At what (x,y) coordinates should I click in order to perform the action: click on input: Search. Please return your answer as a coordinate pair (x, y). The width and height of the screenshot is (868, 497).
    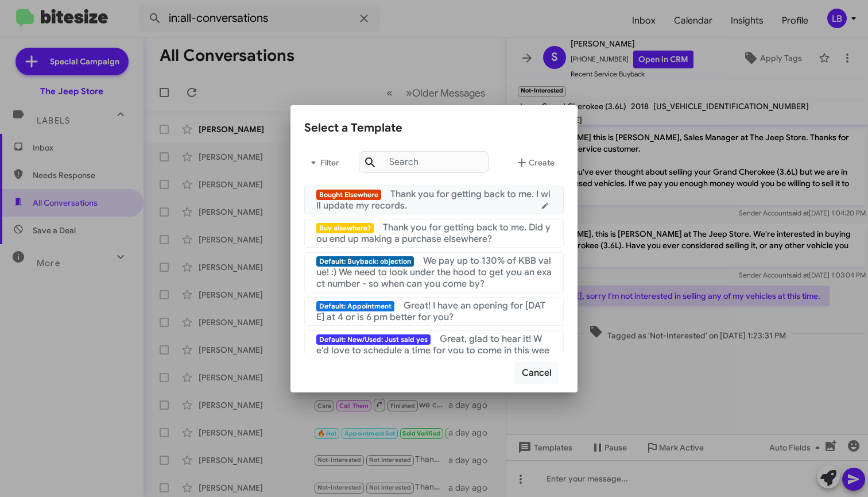
    Looking at the image, I should click on (424, 162).